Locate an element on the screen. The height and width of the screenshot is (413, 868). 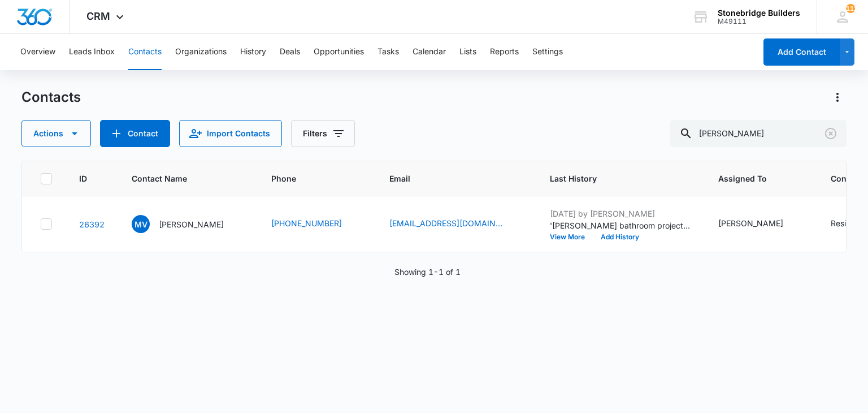
button: Add History is located at coordinates (620, 237).